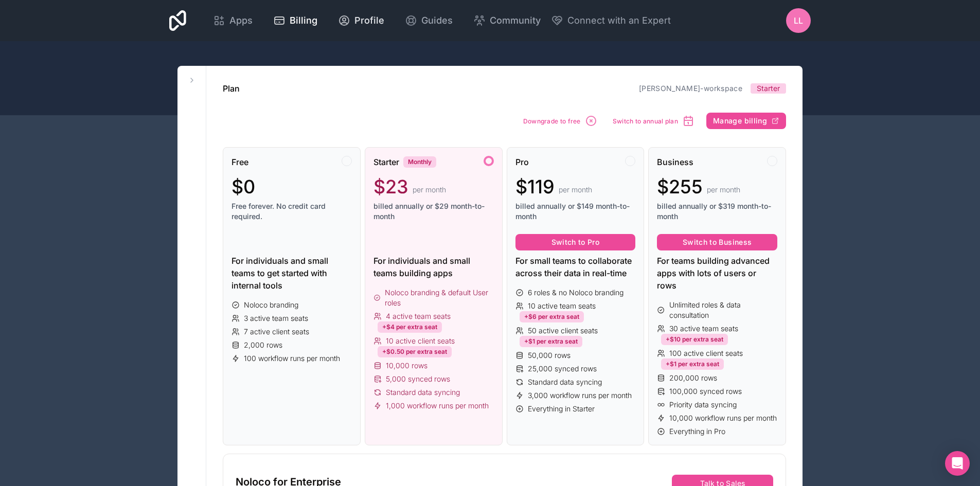  What do you see at coordinates (434, 267) in the screenshot?
I see `div: For individuals and small teams building apps` at bounding box center [434, 267].